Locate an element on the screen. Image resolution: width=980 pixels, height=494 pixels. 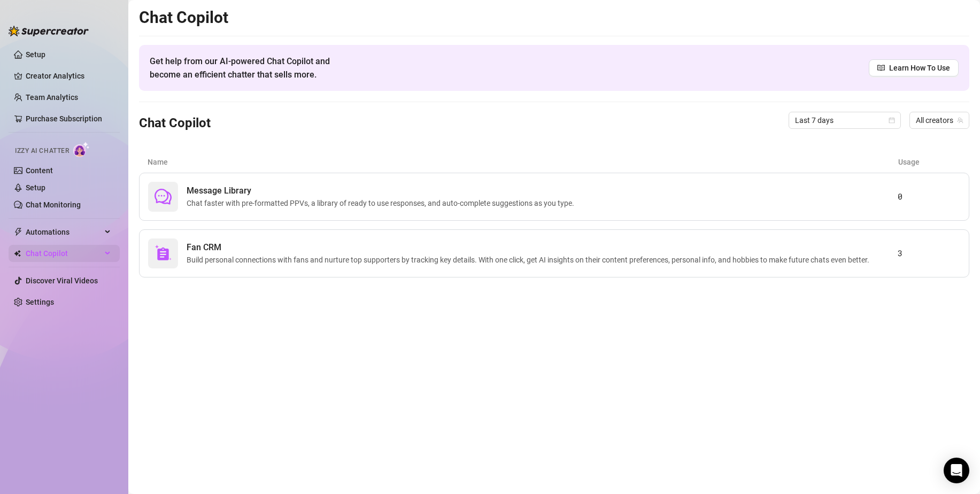
span: Chat Copilot is located at coordinates (64, 253).